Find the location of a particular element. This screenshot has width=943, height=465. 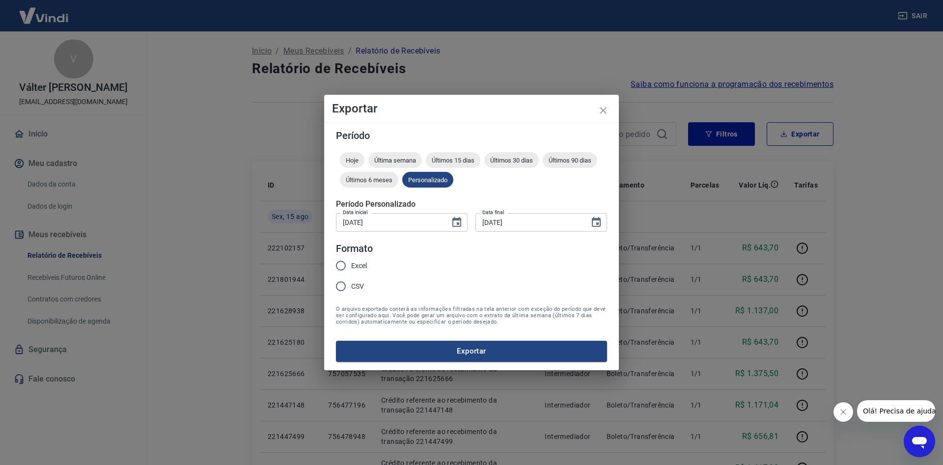

span: Últimos 15 dias is located at coordinates (453, 160).